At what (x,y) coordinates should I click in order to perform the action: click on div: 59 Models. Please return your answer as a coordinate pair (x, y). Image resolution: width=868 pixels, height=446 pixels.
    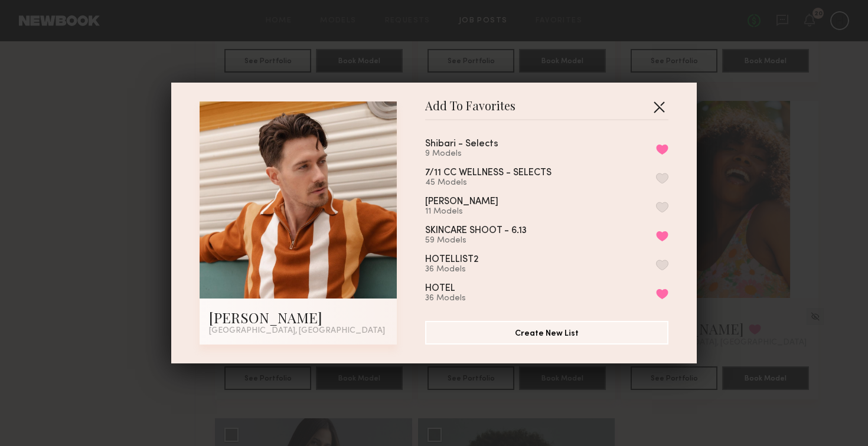
    Looking at the image, I should click on (490, 240).